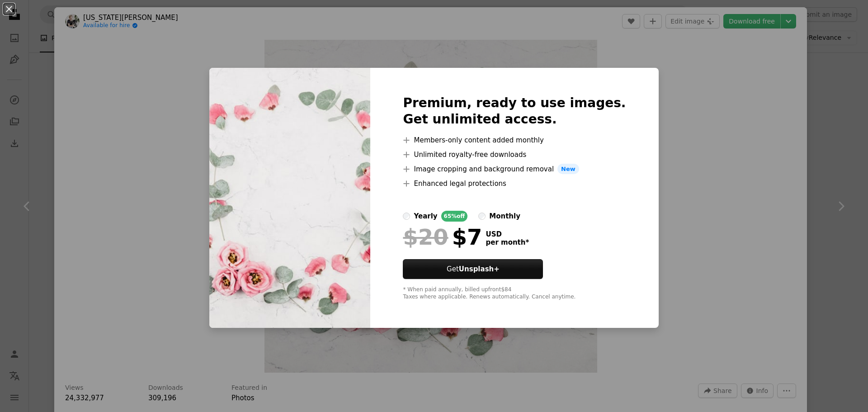  Describe the element at coordinates (290, 198) in the screenshot. I see `img: photo-1515923019249-6b544314450f` at that location.